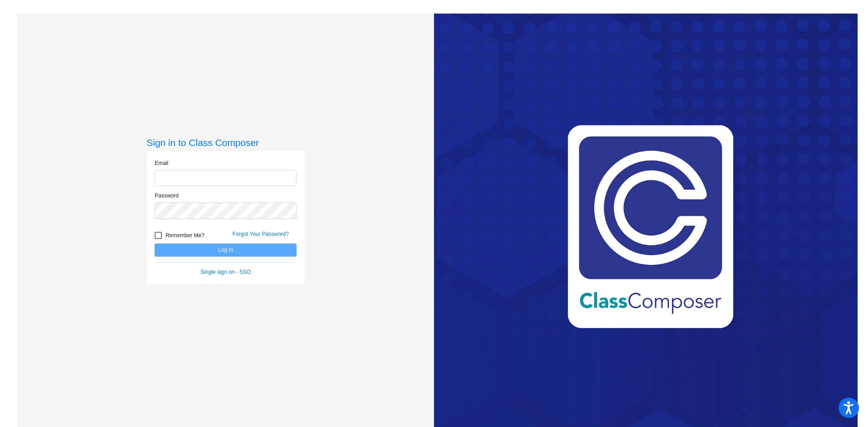 The image size is (868, 427). I want to click on label: Password, so click(166, 195).